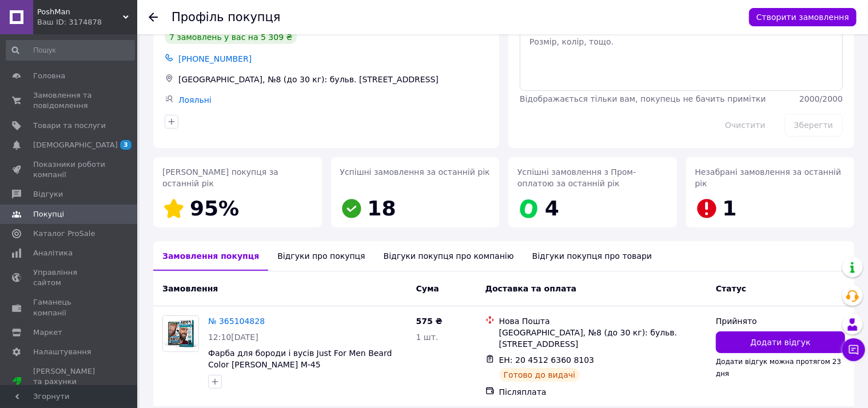 The image size is (868, 408). What do you see at coordinates (778, 367) in the screenshot?
I see `span: Додати відгук можна протягом 23 дня` at bounding box center [778, 367].